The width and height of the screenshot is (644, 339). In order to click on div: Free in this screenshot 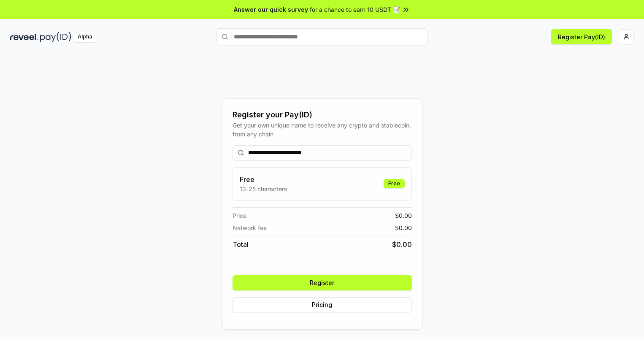, I will do `click(394, 184)`.